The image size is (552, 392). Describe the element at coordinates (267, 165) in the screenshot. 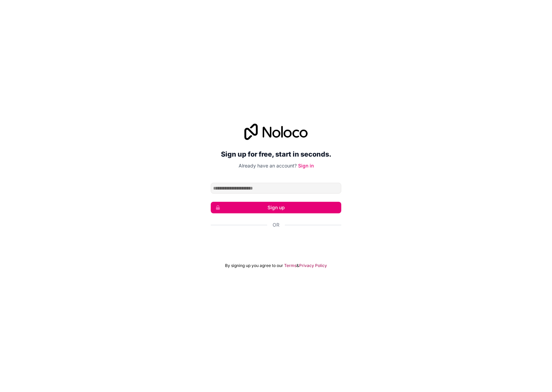

I see `span: Already have an account?` at that location.